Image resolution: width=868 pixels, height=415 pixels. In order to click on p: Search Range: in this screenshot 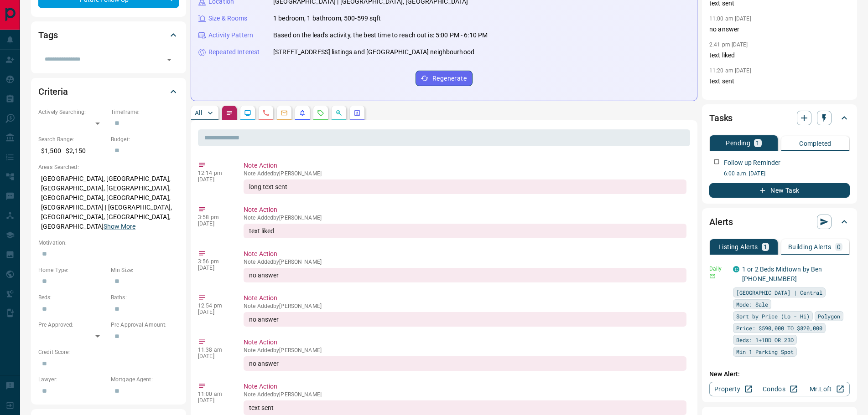, I will do `click(72, 140)`.